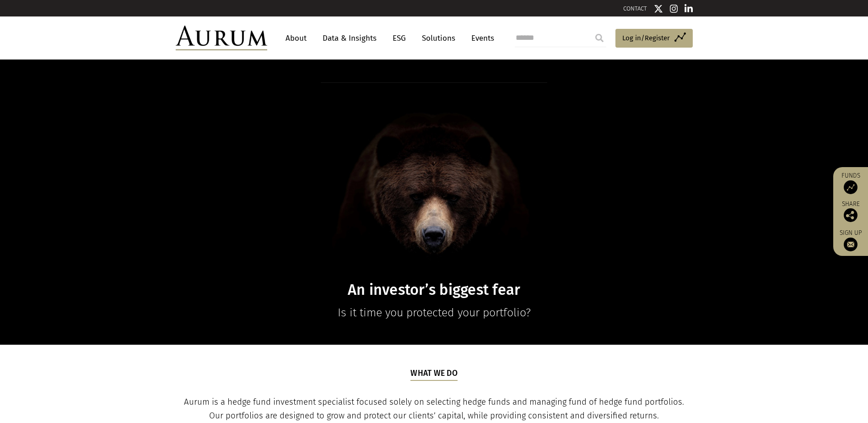 The width and height of the screenshot is (868, 423). Describe the element at coordinates (675, 9) in the screenshot. I see `img: Instagram icon` at that location.